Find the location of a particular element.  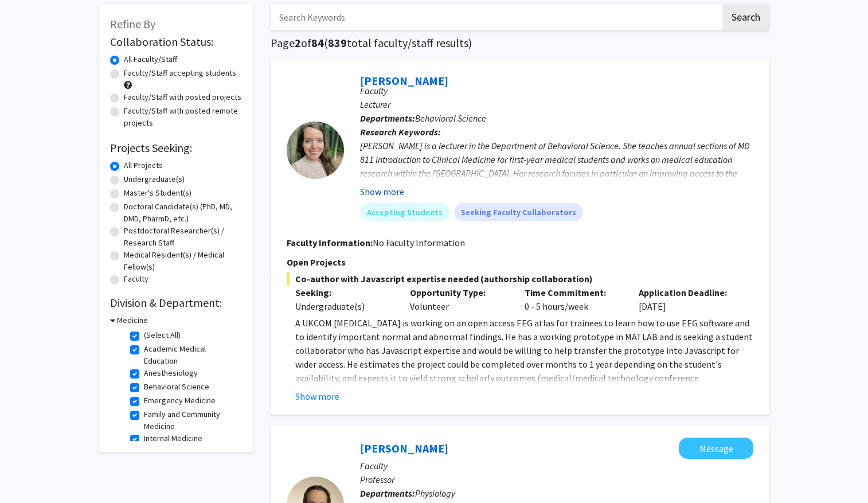

p: Professor is located at coordinates (556, 480).